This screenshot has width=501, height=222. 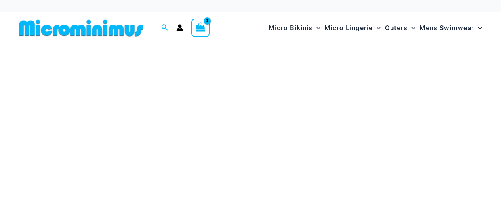 I want to click on nav: Site Navigation, so click(x=375, y=28).